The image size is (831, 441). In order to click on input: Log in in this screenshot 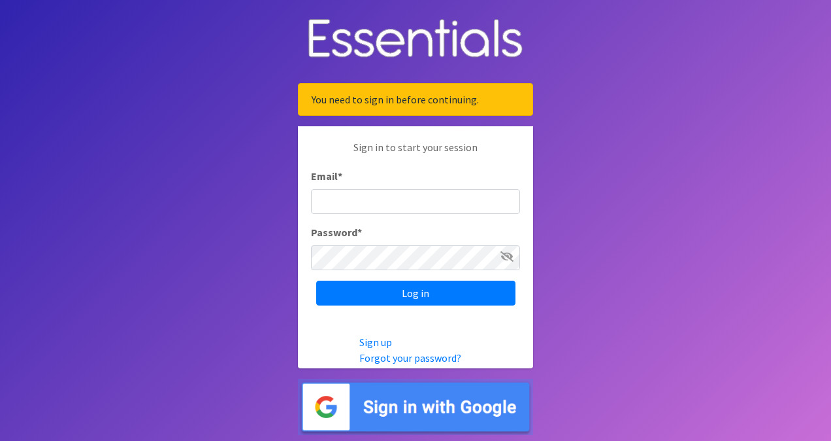, I will do `click(416, 293)`.